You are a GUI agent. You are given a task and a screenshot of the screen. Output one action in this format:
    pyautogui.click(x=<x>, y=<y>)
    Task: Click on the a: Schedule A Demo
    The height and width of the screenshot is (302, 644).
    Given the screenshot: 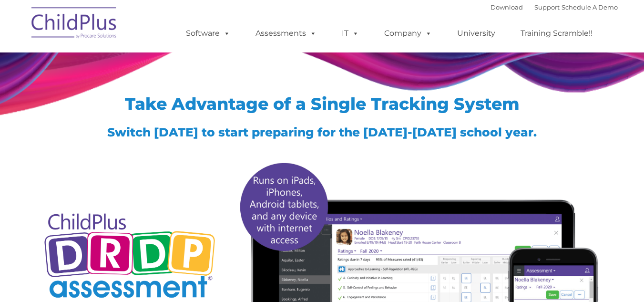 What is the action you would take?
    pyautogui.click(x=590, y=7)
    